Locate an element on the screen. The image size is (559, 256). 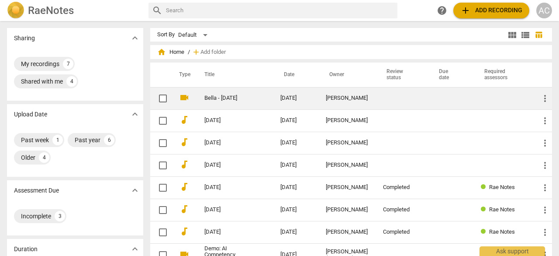
span: search is located at coordinates (157, 10).